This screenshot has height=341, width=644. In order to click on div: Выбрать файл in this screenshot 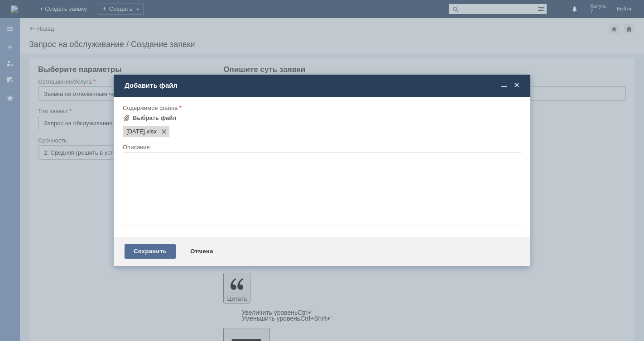, I will do `click(155, 118)`.